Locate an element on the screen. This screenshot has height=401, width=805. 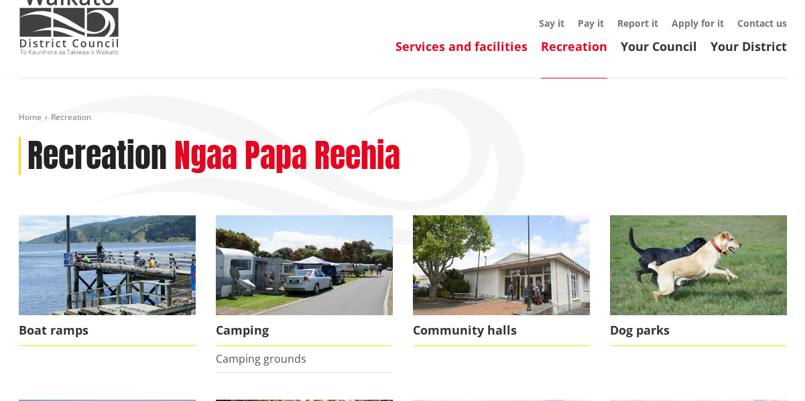
a: Your Council is located at coordinates (659, 46).